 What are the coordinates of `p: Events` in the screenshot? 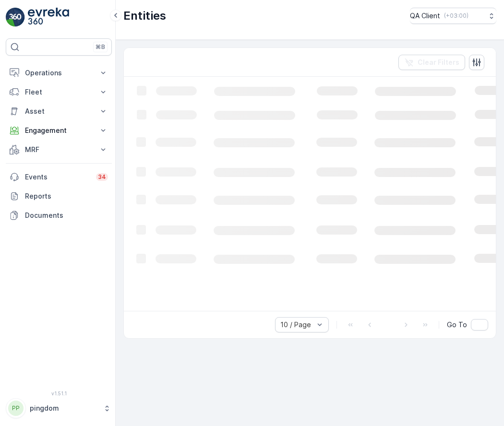 It's located at (58, 177).